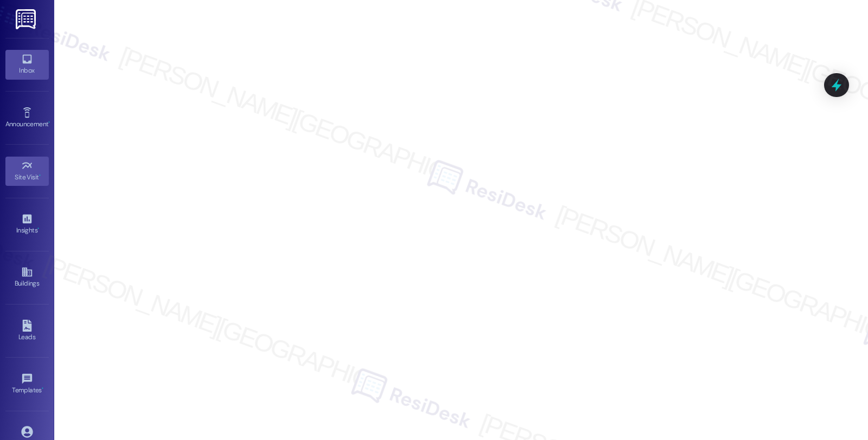  Describe the element at coordinates (27, 19) in the screenshot. I see `img: ResiDesk Logo` at that location.